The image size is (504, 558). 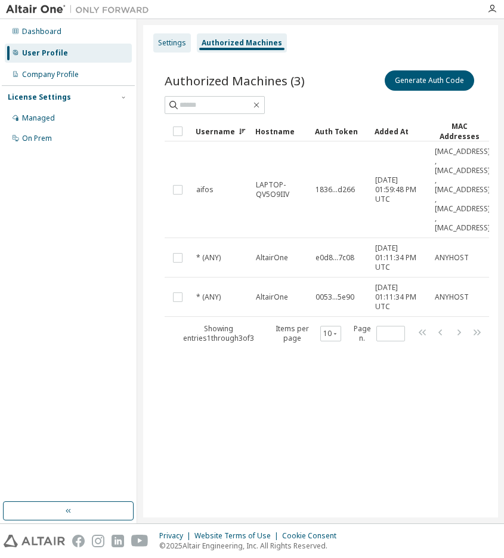 I want to click on img: altair_logo.svg, so click(x=34, y=541).